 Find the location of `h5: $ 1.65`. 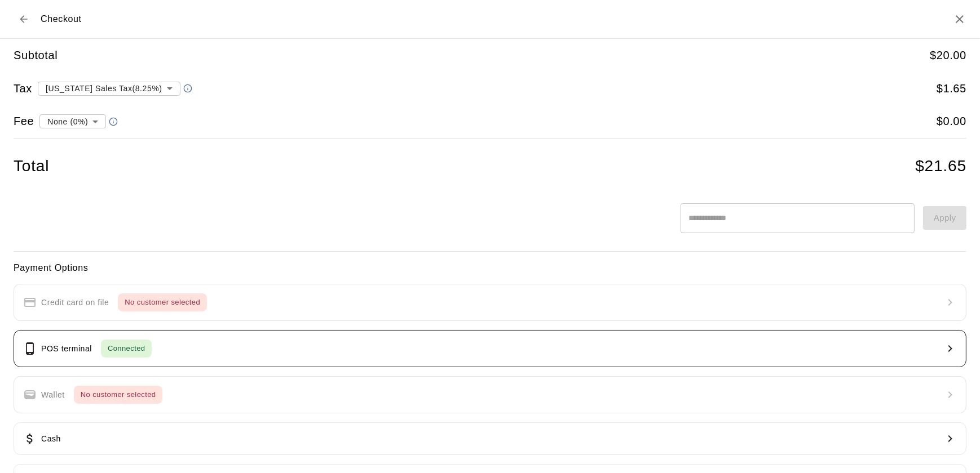

h5: $ 1.65 is located at coordinates (952, 88).